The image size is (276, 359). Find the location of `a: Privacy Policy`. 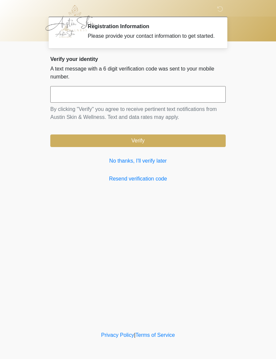

a: Privacy Policy is located at coordinates (118, 335).